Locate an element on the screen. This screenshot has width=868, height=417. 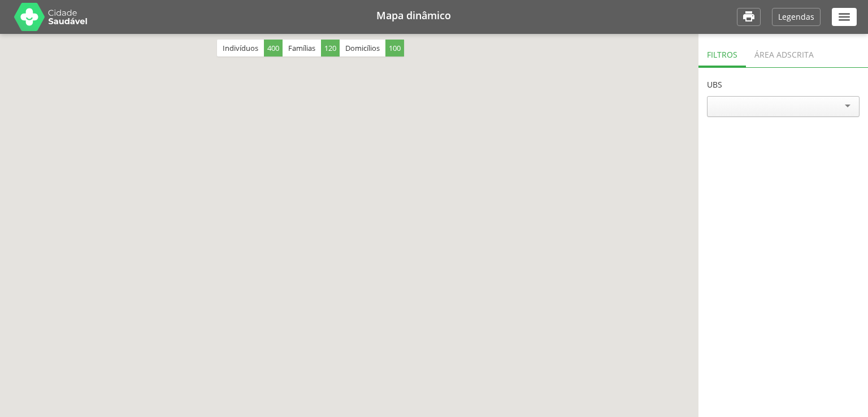
span: 120 is located at coordinates (330, 48).